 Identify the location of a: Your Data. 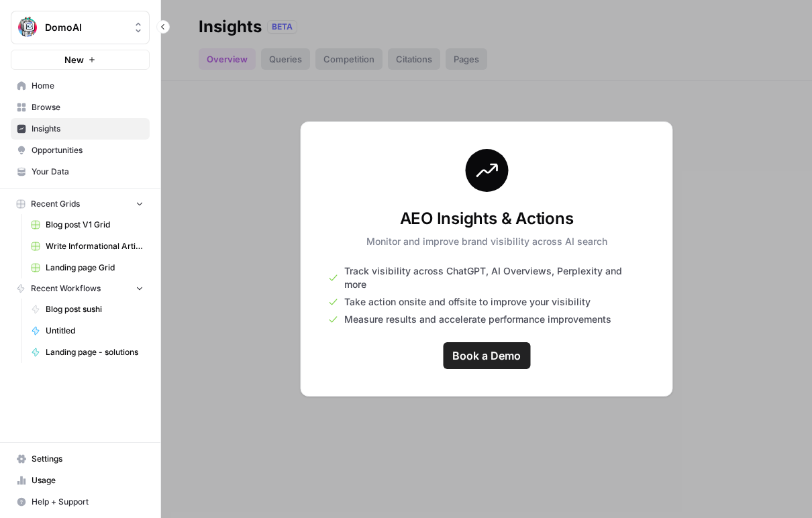
(80, 171).